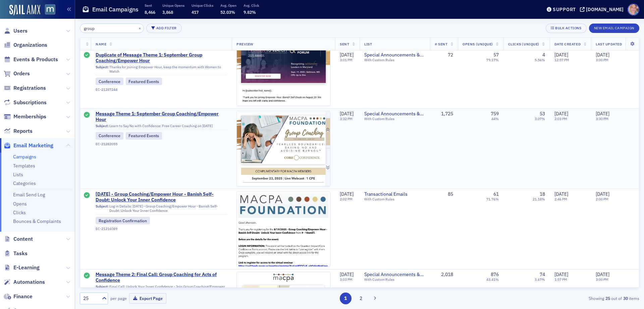 The image size is (644, 309). Describe the element at coordinates (18, 174) in the screenshot. I see `a: Lists` at that location.